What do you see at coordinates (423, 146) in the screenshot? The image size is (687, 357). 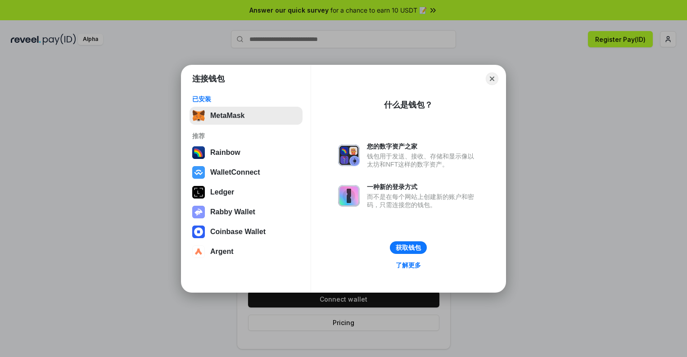 I see `div: 您的数字资产之家` at bounding box center [423, 146].